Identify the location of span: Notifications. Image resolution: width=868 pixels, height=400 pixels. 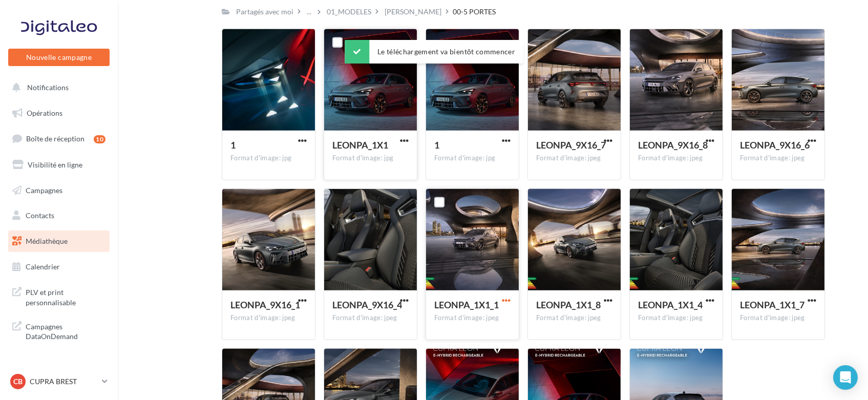
(48, 87).